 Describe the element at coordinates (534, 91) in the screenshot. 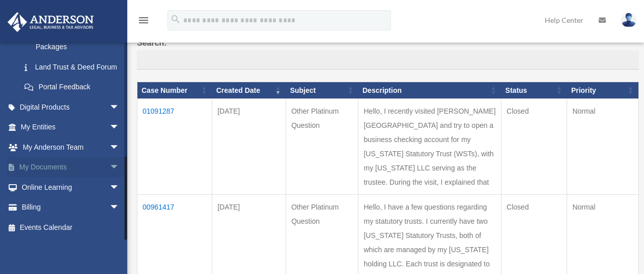

I see `th: Status: activate to sort column ascending` at that location.